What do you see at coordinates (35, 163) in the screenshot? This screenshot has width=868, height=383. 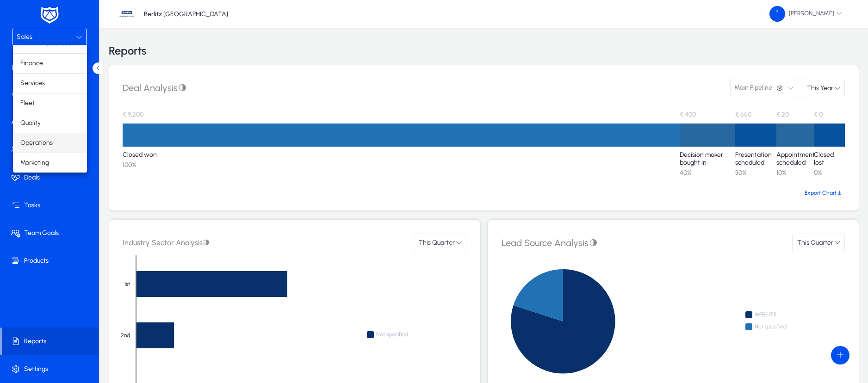 I see `span: Marketing` at bounding box center [35, 163].